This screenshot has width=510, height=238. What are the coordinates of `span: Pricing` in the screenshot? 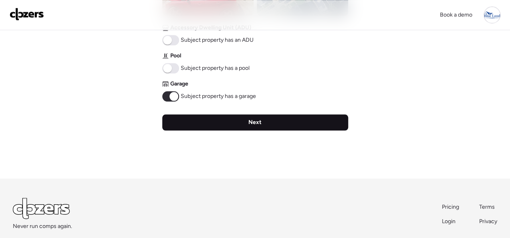 It's located at (451, 207).